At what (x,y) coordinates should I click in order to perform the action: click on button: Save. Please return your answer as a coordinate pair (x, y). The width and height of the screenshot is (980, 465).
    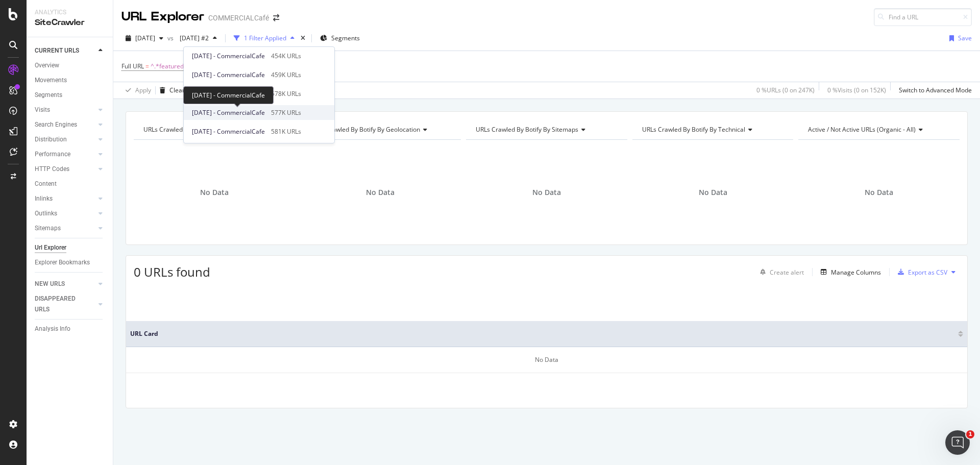
    Looking at the image, I should click on (958, 38).